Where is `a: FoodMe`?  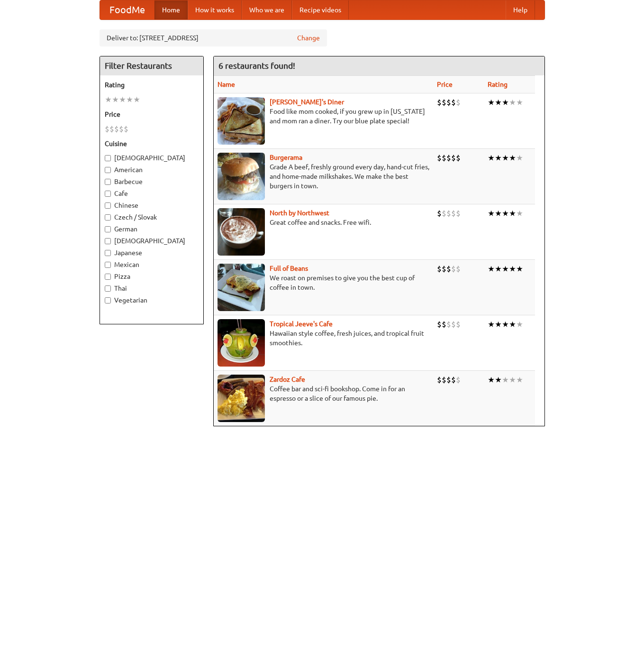 a: FoodMe is located at coordinates (127, 10).